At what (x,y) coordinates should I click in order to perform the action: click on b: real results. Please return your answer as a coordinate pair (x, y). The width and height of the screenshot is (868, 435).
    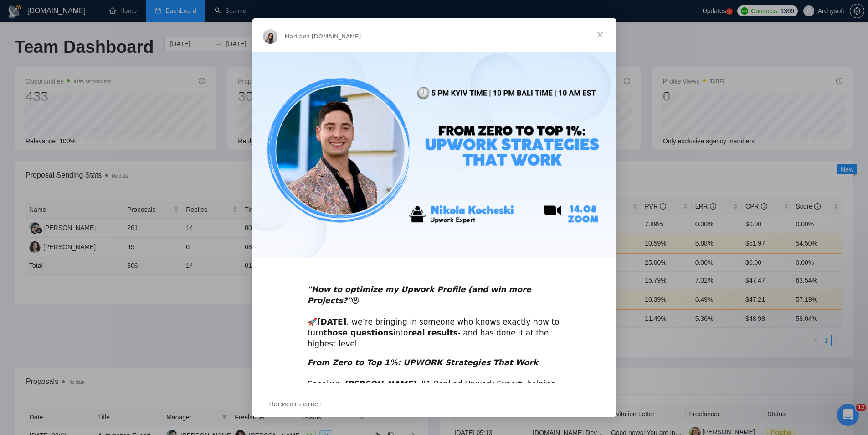
    Looking at the image, I should click on (433, 333).